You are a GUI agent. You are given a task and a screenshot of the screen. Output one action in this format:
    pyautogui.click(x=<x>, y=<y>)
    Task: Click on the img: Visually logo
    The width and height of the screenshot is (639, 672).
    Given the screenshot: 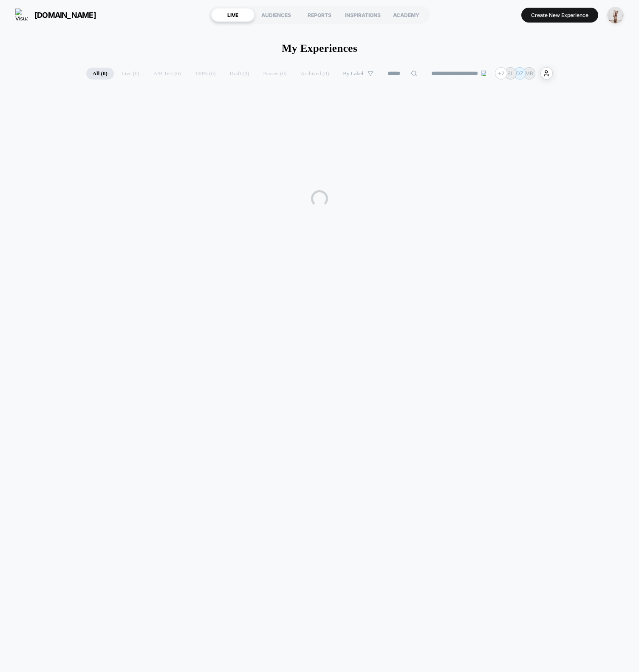 What is the action you would take?
    pyautogui.click(x=22, y=15)
    